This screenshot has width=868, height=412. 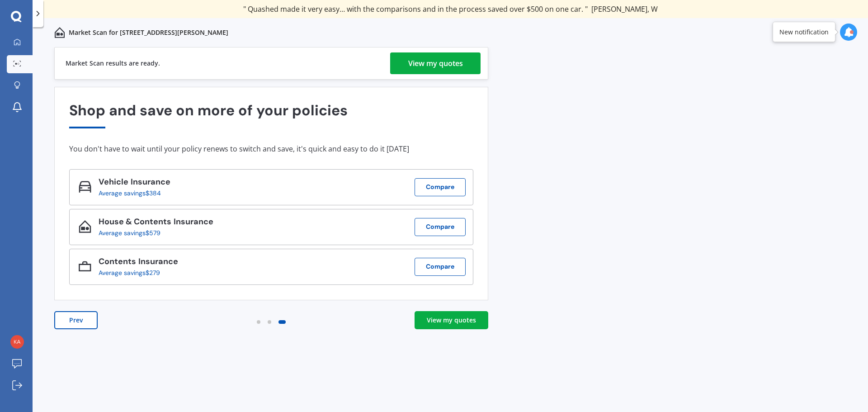 What do you see at coordinates (135, 273) in the screenshot?
I see `div: Average savings $279` at bounding box center [135, 273].